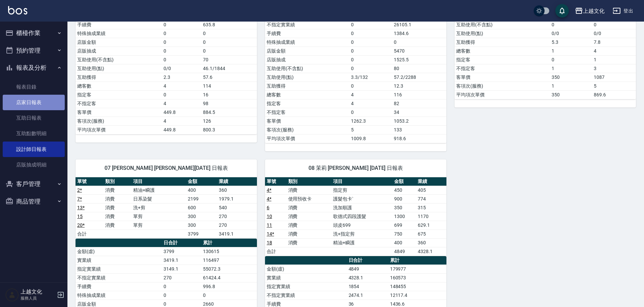 The height and width of the screenshot is (307, 644). I want to click on td: 1087, so click(614, 77).